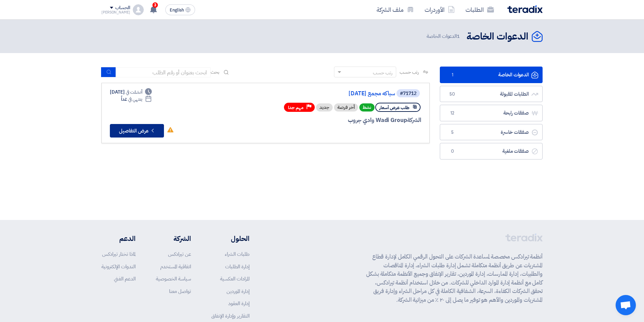 The height and width of the screenshot is (322, 644). I want to click on span: 5, so click(452, 133).